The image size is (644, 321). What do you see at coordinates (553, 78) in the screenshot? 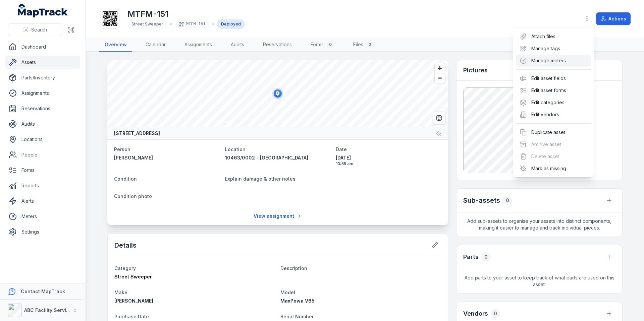
I see `div: Edit asset fields` at bounding box center [553, 78].